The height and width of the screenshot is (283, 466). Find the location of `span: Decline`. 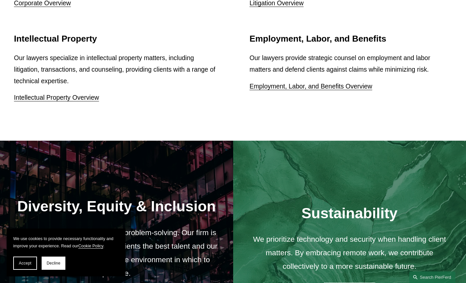

span: Decline is located at coordinates (53, 263).